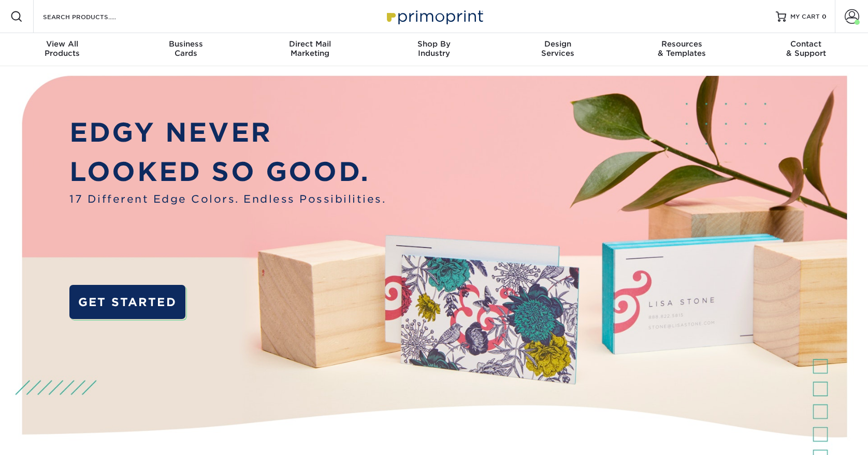 The image size is (868, 455). Describe the element at coordinates (806, 48) in the screenshot. I see `div: & Support` at that location.